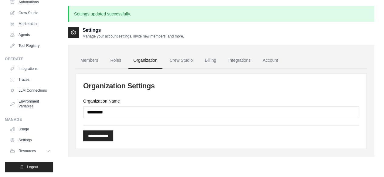 This screenshot has height=177, width=384. Describe the element at coordinates (221, 86) in the screenshot. I see `h2: Organization Settings` at that location.